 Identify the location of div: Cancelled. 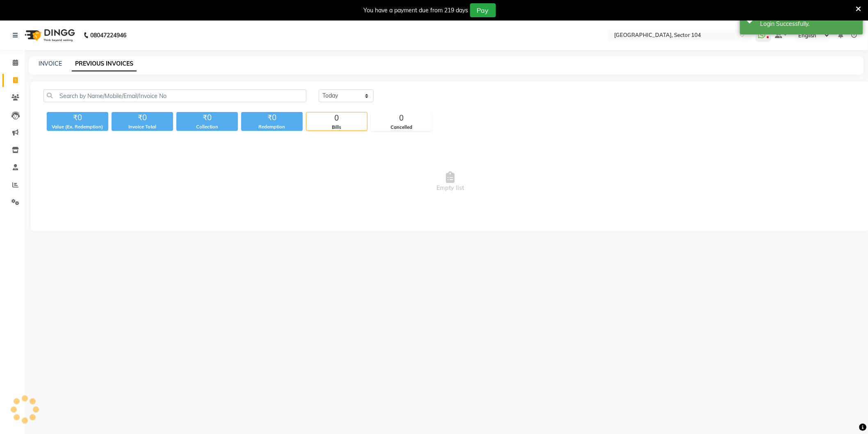
(401, 127).